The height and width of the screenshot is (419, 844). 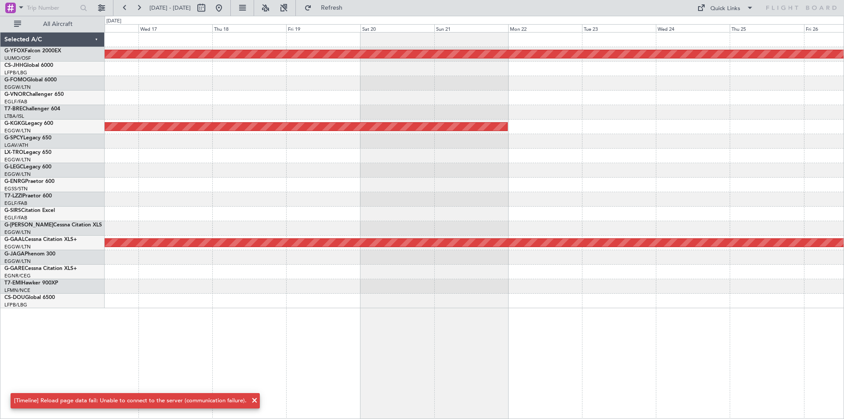 What do you see at coordinates (545, 28) in the screenshot?
I see `div: Mon 22` at bounding box center [545, 28].